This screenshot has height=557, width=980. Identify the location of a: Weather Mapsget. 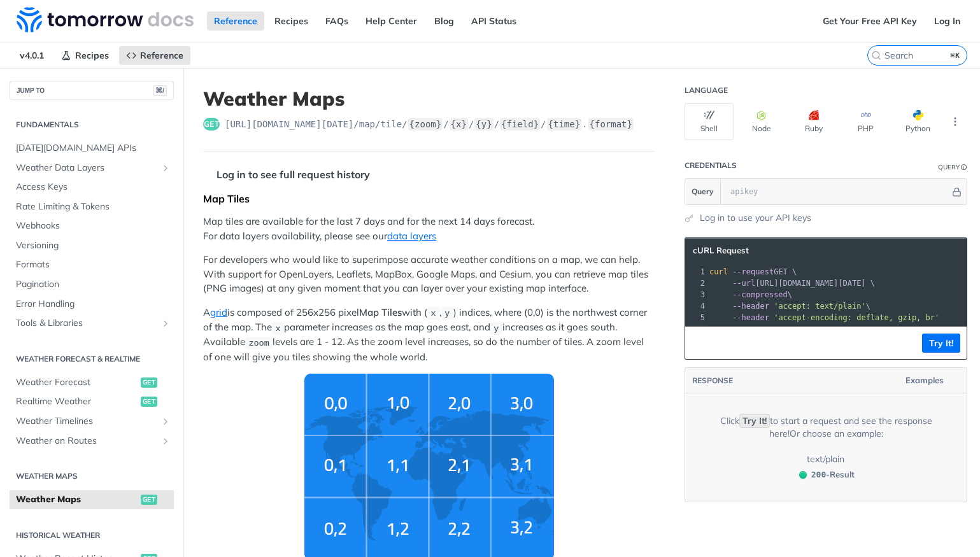
(92, 499).